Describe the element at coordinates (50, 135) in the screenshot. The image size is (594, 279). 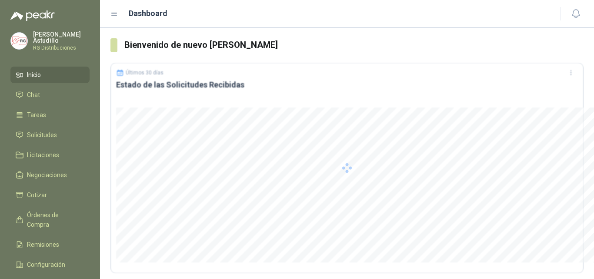
I see `a: Solicitudes` at that location.